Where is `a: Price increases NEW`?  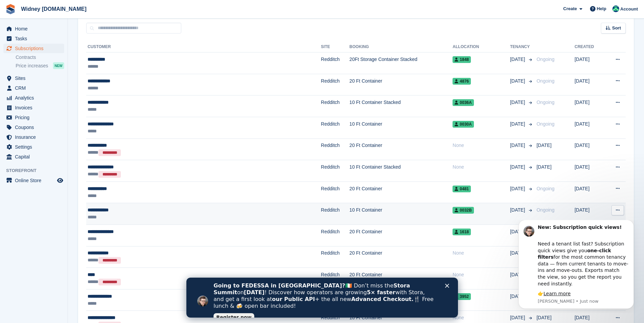 a: Price increases NEW is located at coordinates (40, 66).